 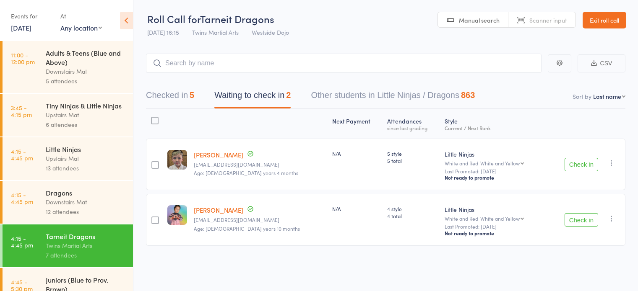 What do you see at coordinates (493, 128) in the screenshot?
I see `div: Current / Next Rank` at bounding box center [493, 128].